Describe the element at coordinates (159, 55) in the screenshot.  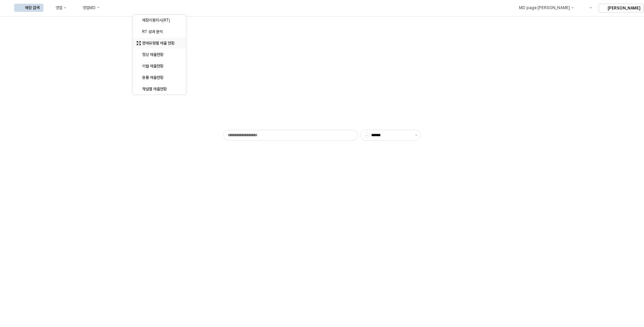
I see `div: Select an option` at that location.